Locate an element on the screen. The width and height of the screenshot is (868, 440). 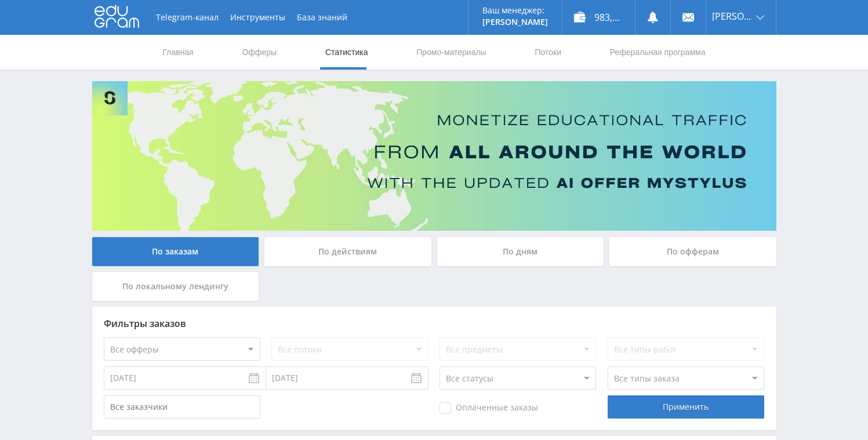
a: Главная is located at coordinates (178, 53).